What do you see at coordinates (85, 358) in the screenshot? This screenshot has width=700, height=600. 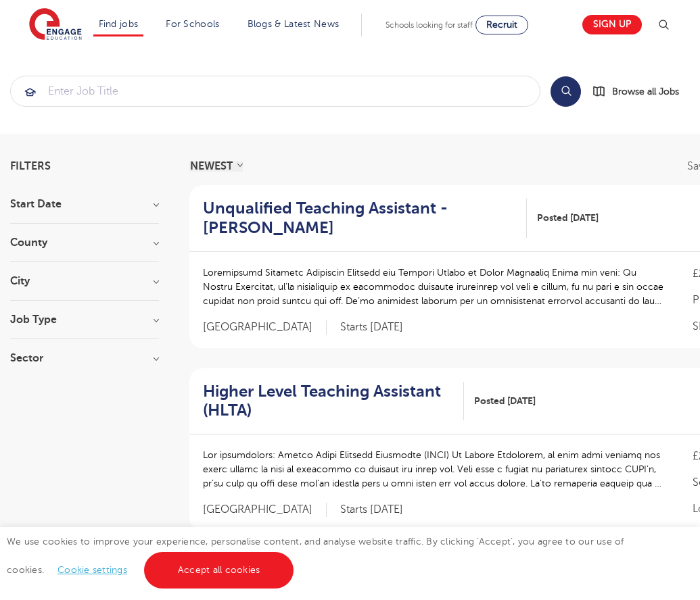 I see `h3: Sector` at bounding box center [85, 358].